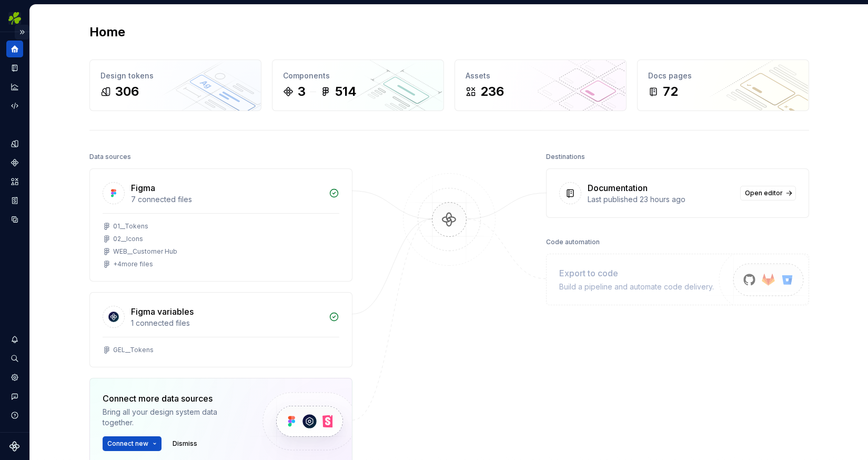 This screenshot has width=868, height=460. I want to click on span: Connect new, so click(128, 444).